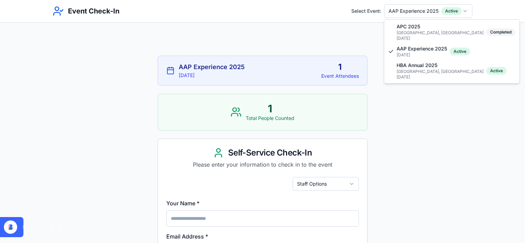 This screenshot has width=530, height=243. What do you see at coordinates (422, 49) in the screenshot?
I see `span: AAP Experience 2025` at bounding box center [422, 49].